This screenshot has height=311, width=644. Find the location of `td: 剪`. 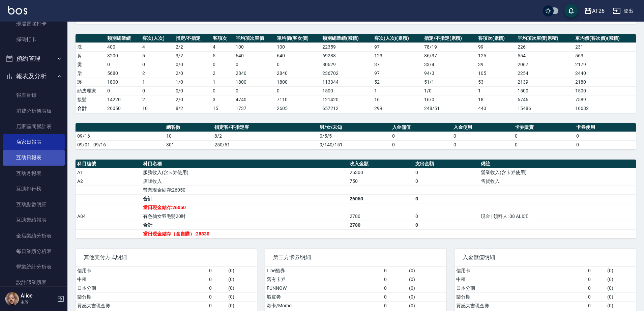

td: 剪 is located at coordinates (90, 56).